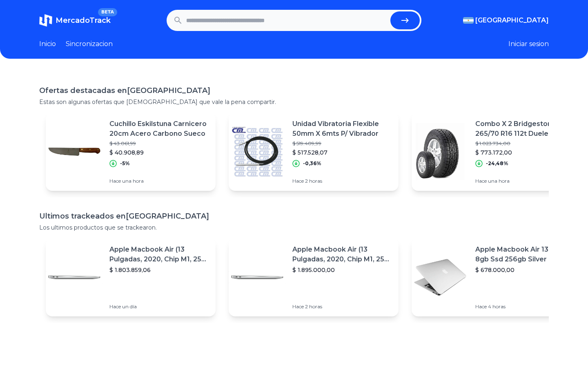  What do you see at coordinates (294, 227) in the screenshot?
I see `p: Los ultimos productos que se trackearon.` at bounding box center [294, 227].